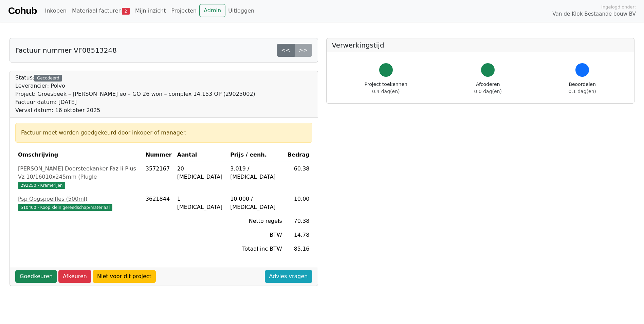 This screenshot has height=324, width=644. What do you see at coordinates (41, 186) in the screenshot?
I see `span: 292250 - Kramerijen` at bounding box center [41, 186].